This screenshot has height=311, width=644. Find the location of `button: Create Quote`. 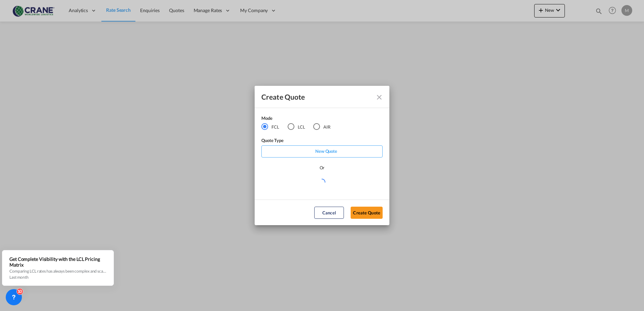

button: Create Quote is located at coordinates (366, 212).